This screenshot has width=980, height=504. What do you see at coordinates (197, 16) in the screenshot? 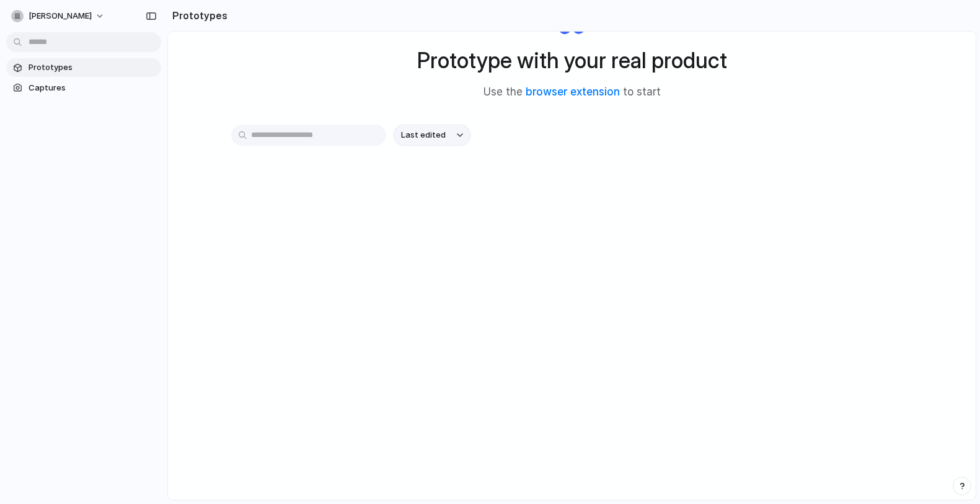
I see `h2: Prototypes` at bounding box center [197, 16].